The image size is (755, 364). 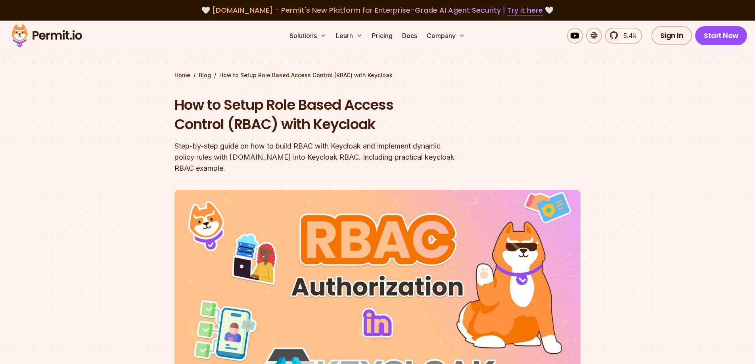 What do you see at coordinates (182, 75) in the screenshot?
I see `a: Home` at bounding box center [182, 75].